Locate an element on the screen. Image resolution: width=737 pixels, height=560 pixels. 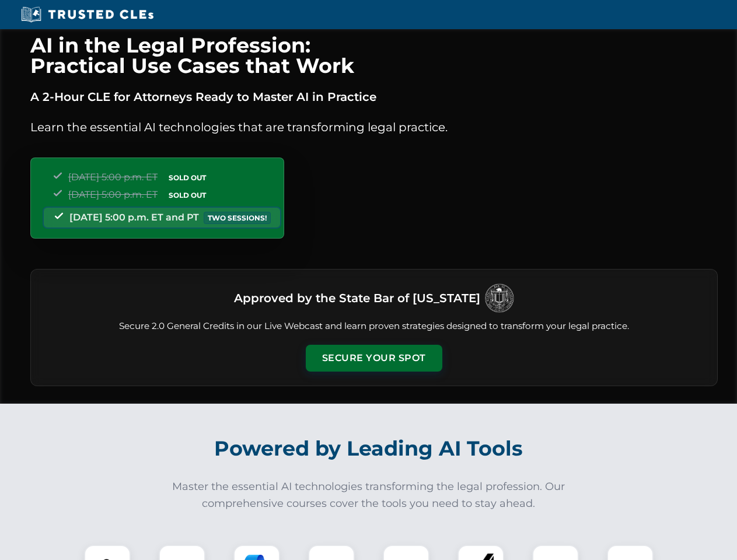
p: A 2-Hour CLE for Attorneys Ready to Master AI in Practice is located at coordinates (374, 97).